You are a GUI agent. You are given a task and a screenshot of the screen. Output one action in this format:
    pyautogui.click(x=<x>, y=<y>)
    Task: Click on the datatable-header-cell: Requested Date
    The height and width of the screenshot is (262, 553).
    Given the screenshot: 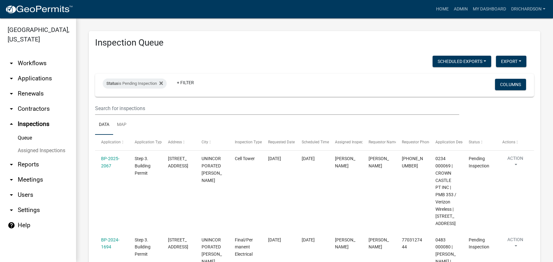 What is the action you would take?
    pyautogui.click(x=279, y=143)
    